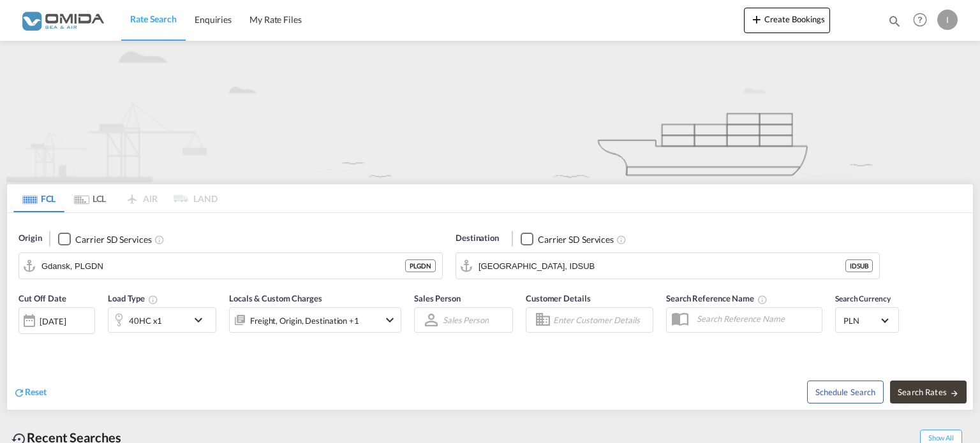 This screenshot has height=443, width=980. What do you see at coordinates (787, 21) in the screenshot?
I see `button: icon-plus 400-fgCreate Bookings` at bounding box center [787, 21].